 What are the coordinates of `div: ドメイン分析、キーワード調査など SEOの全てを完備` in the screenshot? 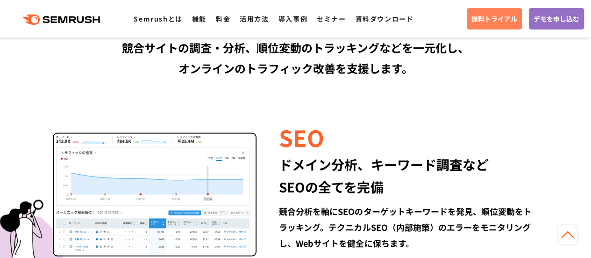 It's located at (409, 175).